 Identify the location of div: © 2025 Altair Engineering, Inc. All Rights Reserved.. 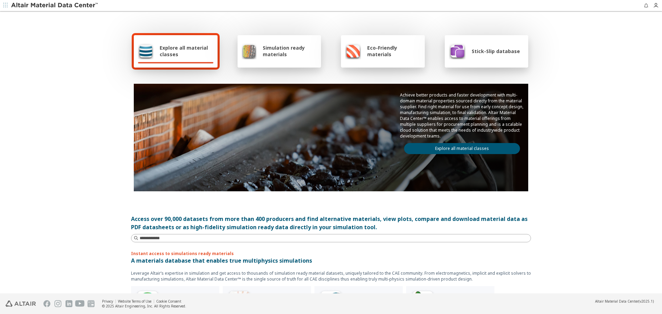
(144, 306).